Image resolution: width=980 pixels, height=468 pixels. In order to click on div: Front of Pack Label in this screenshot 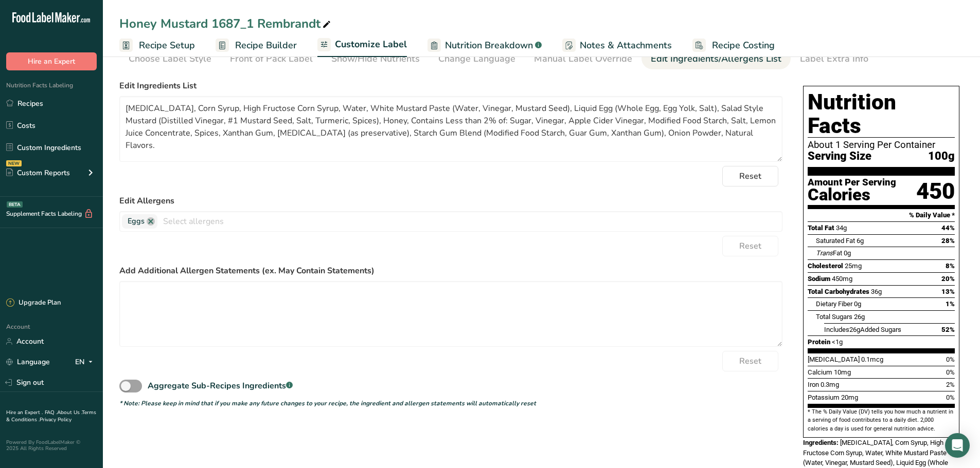, I will do `click(271, 59)`.